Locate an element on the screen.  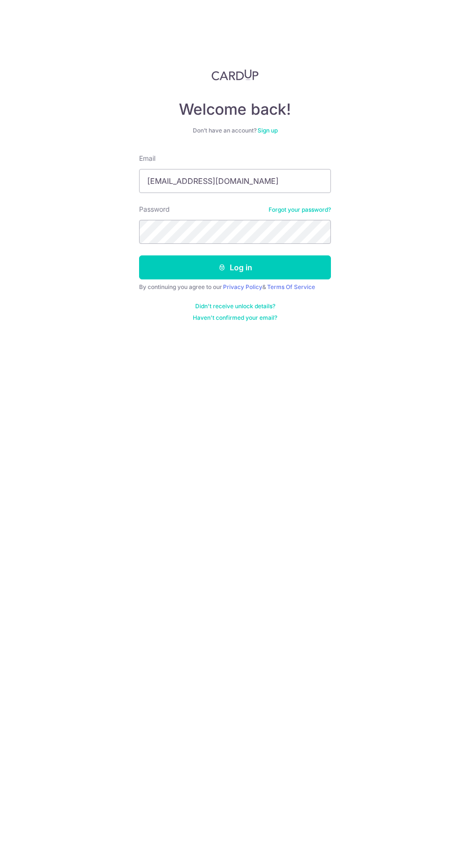
label: Email is located at coordinates (147, 158).